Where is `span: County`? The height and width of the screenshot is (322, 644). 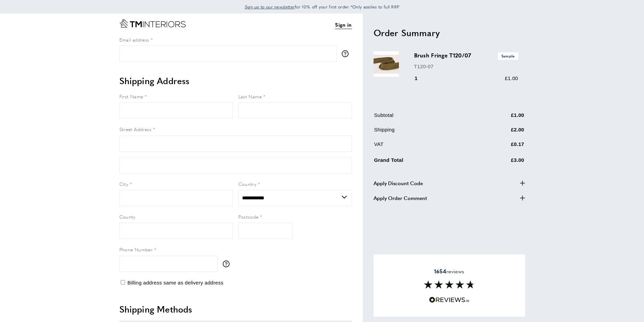 span: County is located at coordinates (127, 216).